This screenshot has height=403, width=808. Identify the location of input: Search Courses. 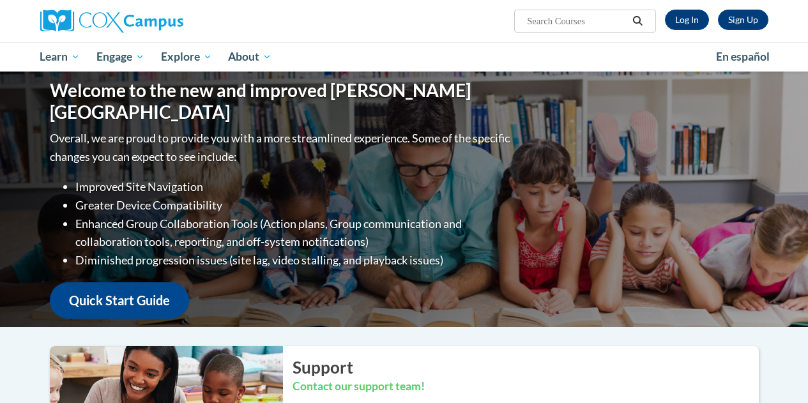
(577, 21).